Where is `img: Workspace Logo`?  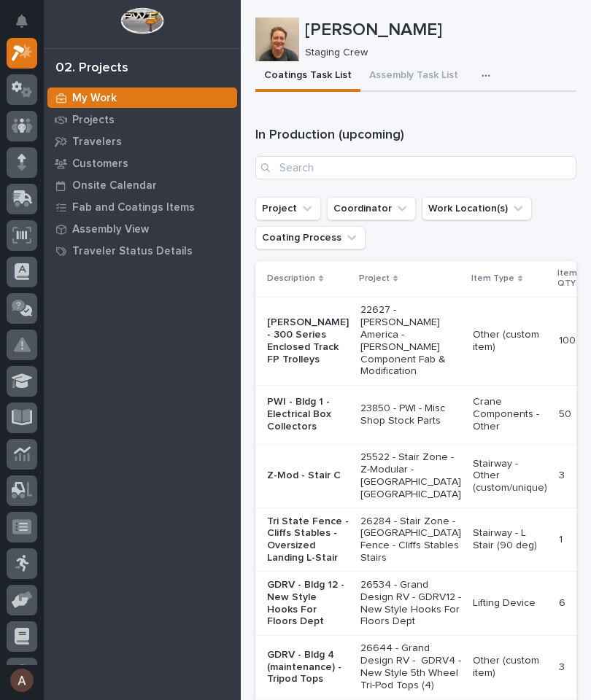 img: Workspace Logo is located at coordinates (141, 21).